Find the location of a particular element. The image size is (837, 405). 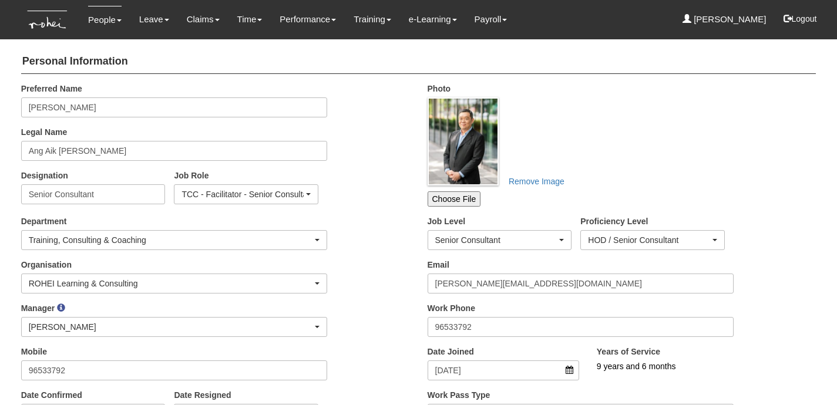

label: Designation is located at coordinates (45, 176).